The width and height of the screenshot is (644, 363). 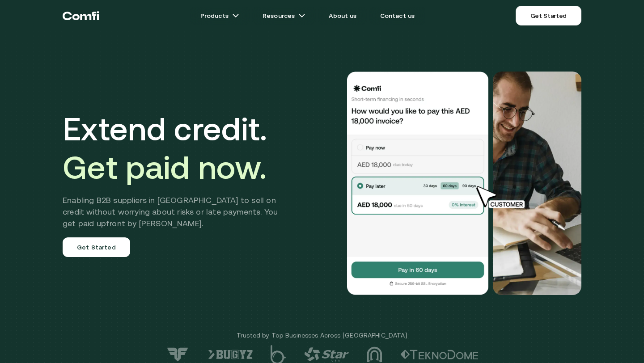 What do you see at coordinates (326, 355) in the screenshot?
I see `img: logo-4` at bounding box center [326, 355].